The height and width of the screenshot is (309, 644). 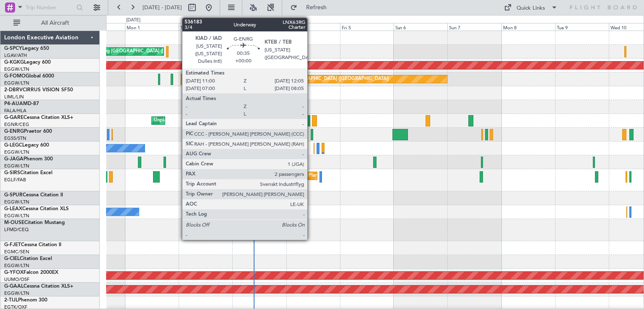 What do you see at coordinates (14, 273) in the screenshot?
I see `span: G-YFOX` at bounding box center [14, 273].